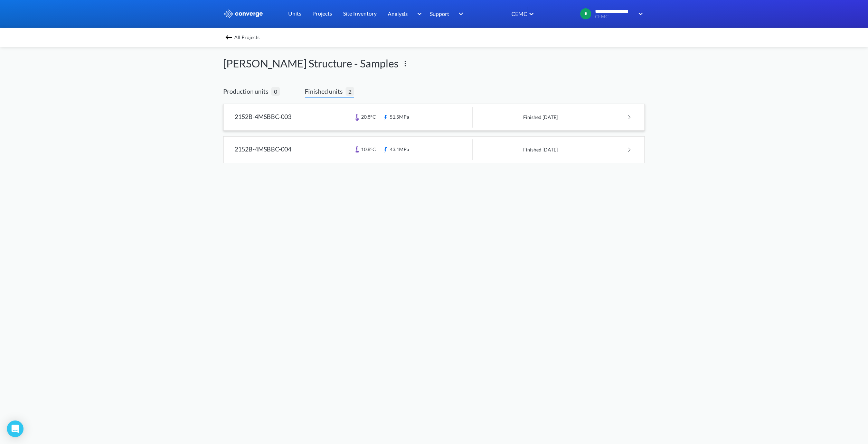 The height and width of the screenshot is (444, 868). Describe the element at coordinates (15, 429) in the screenshot. I see `div: Open Intercom Messenger` at that location.